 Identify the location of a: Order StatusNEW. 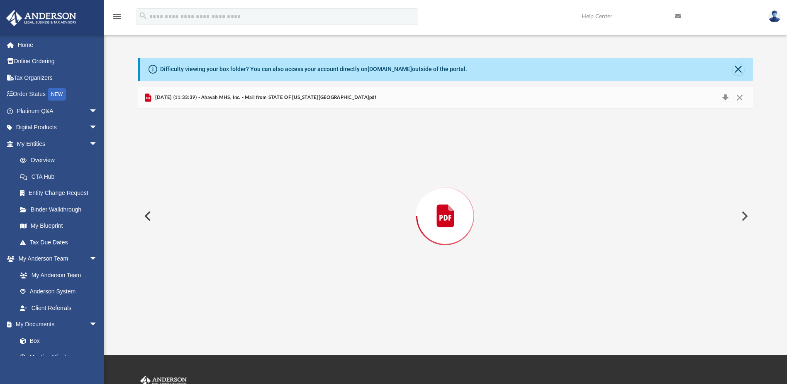
(58, 94).